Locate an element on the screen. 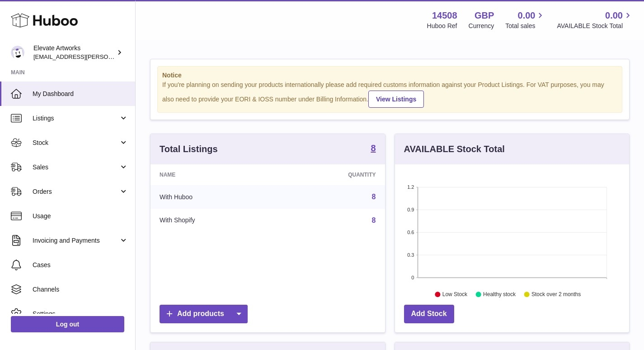 This screenshot has height=350, width=644. text: Healthy stock is located at coordinates (499, 294).